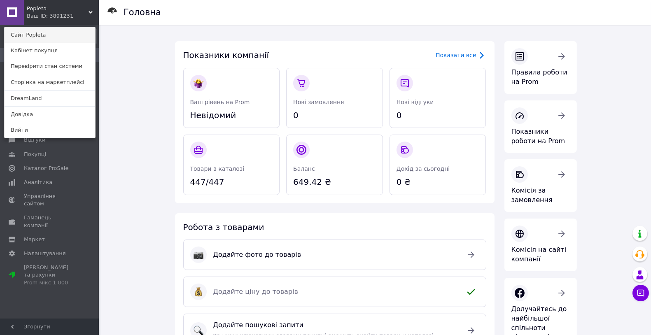 This screenshot has width=651, height=335. What do you see at coordinates (226, 55) in the screenshot?
I see `span: Показники компанії` at bounding box center [226, 55].